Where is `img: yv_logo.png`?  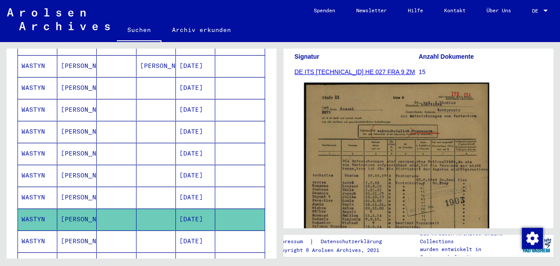 img: yv_logo.png is located at coordinates (536, 245).